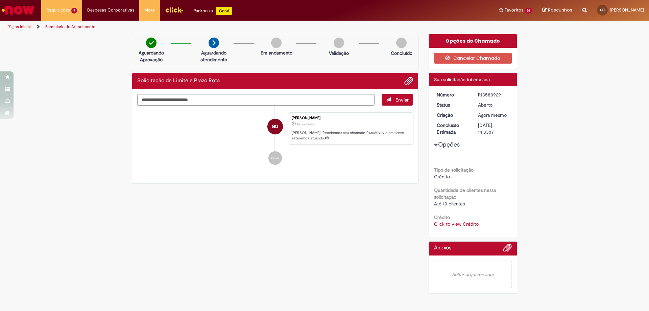  Describe the element at coordinates (111, 10) in the screenshot. I see `span: Despesas Corporativas` at that location.